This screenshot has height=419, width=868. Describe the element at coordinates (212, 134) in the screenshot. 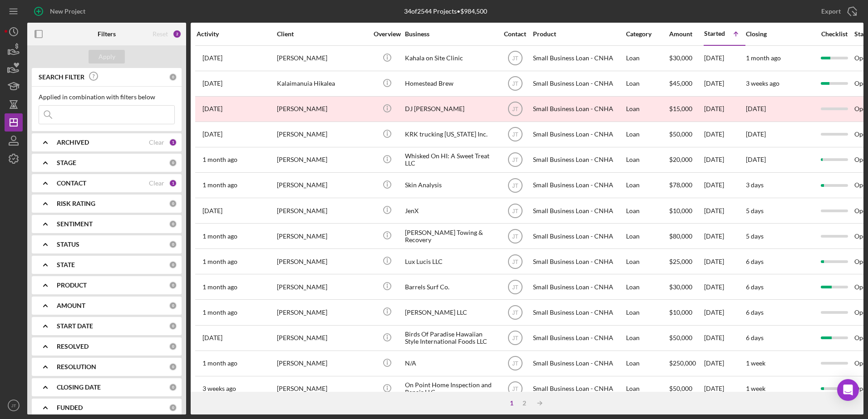

I see `time: 2025-07-11 01:11` at that location.